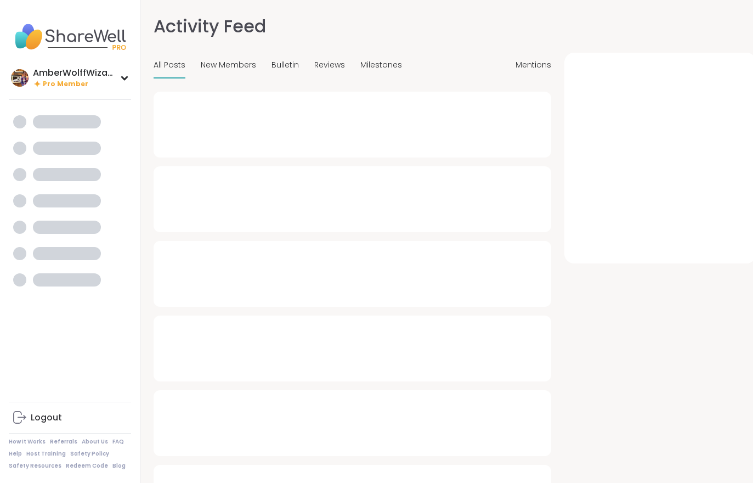 This screenshot has height=483, width=753. What do you see at coordinates (533, 65) in the screenshot?
I see `span: Mentions` at bounding box center [533, 65].